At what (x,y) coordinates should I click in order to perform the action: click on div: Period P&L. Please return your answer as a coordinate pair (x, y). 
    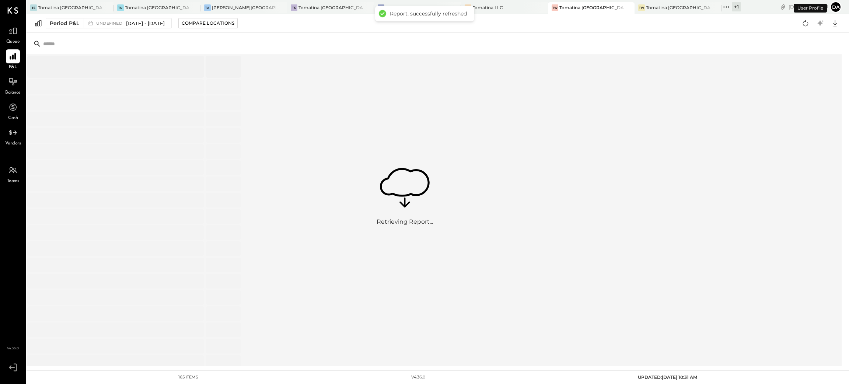
    Looking at the image, I should click on (64, 23).